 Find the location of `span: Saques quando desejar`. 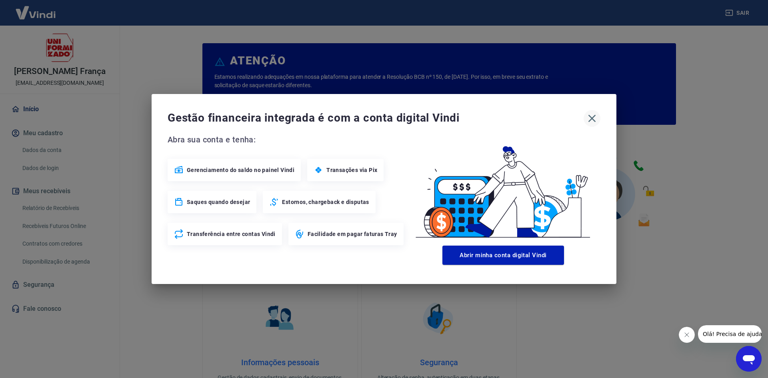

span: Saques quando desejar is located at coordinates (218, 202).